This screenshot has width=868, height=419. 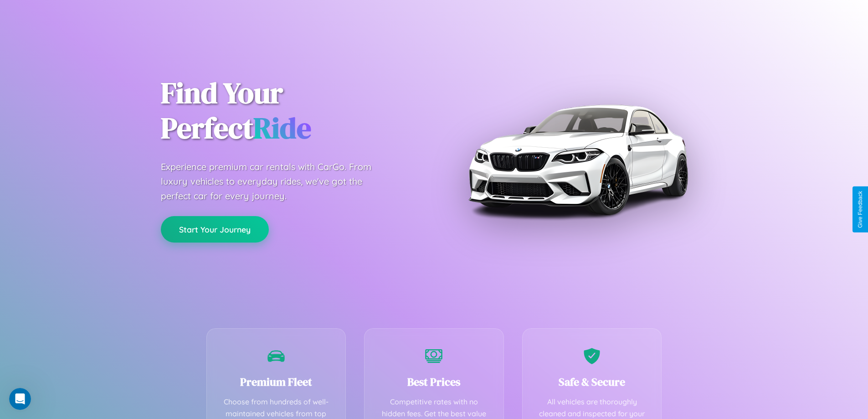 What do you see at coordinates (275, 181) in the screenshot?
I see `p: Experience premium car rentals with CarGo. From luxury vehicles to everyday rides, we've got the ...` at bounding box center [275, 181].